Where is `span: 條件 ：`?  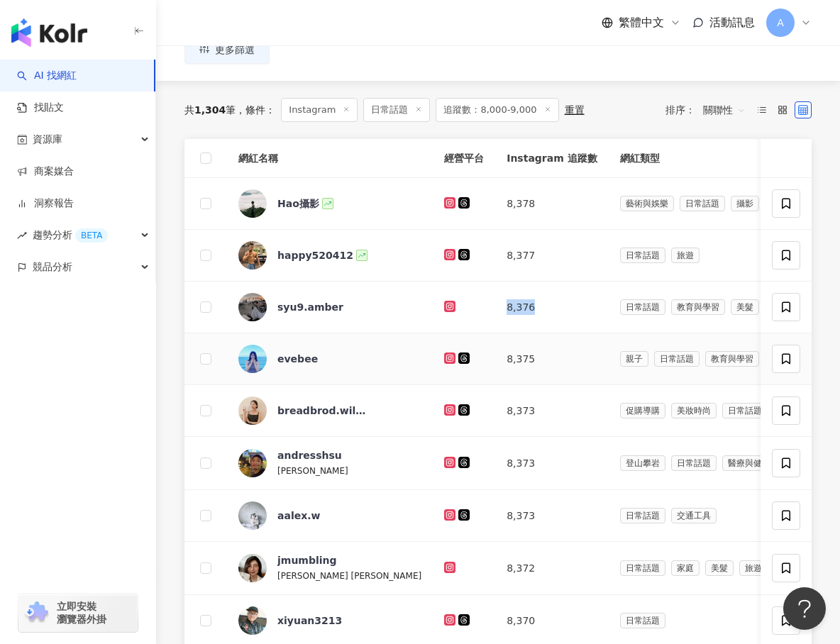
span: 條件 ： is located at coordinates (256, 110).